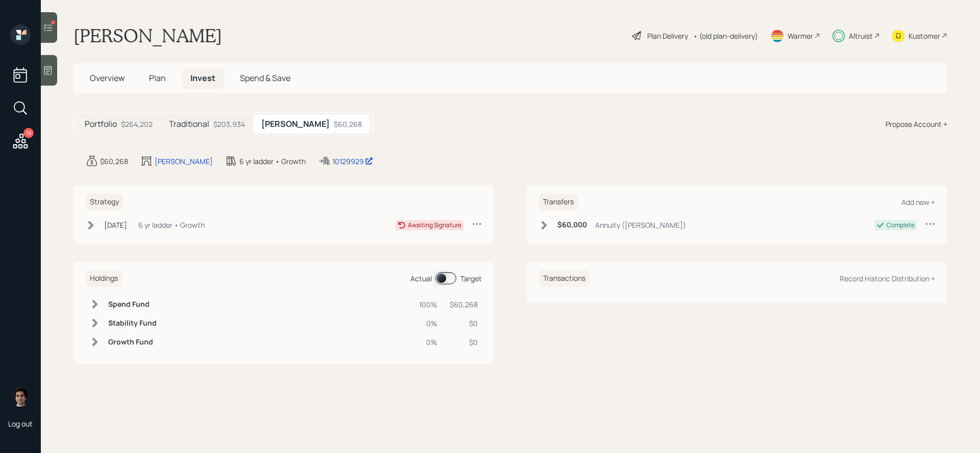  I want to click on h6: Stability Fund, so click(133, 323).